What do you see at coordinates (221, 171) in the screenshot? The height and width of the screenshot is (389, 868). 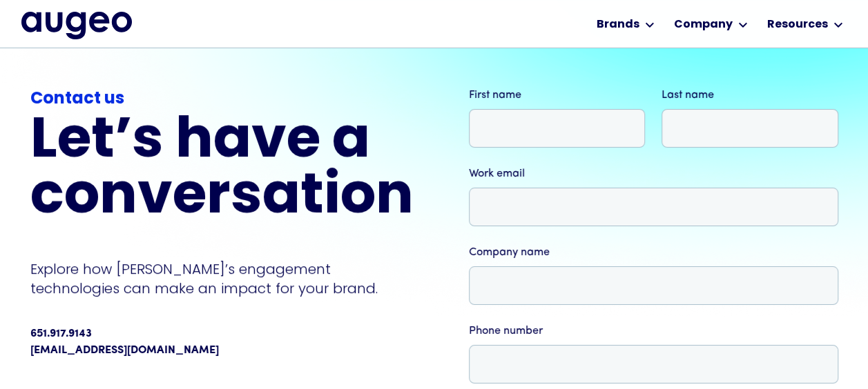 I see `h2: Let’s have a conversation` at bounding box center [221, 171].